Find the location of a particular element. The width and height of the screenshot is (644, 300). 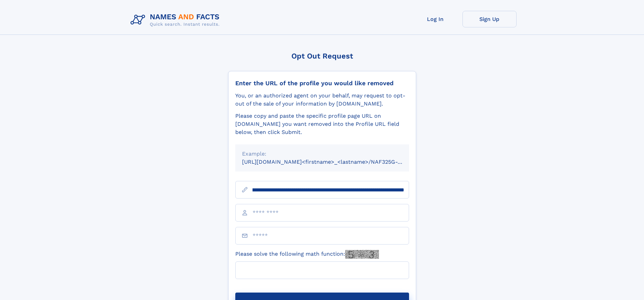

label: Please solve the following math function: is located at coordinates (307, 254).